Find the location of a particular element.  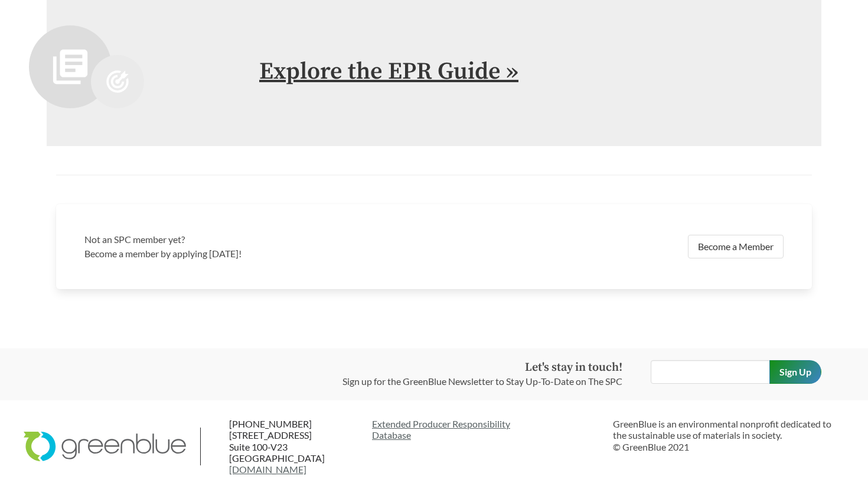

strong: Let's stay in touch! is located at coordinates (574, 367).